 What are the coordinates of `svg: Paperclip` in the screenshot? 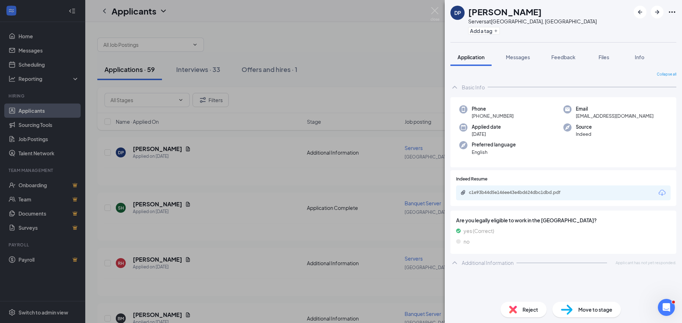 It's located at (463, 193).